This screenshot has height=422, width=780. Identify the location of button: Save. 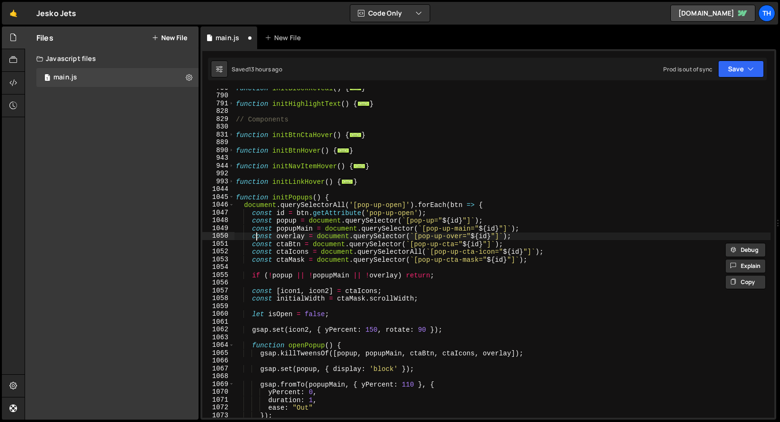
(740, 69).